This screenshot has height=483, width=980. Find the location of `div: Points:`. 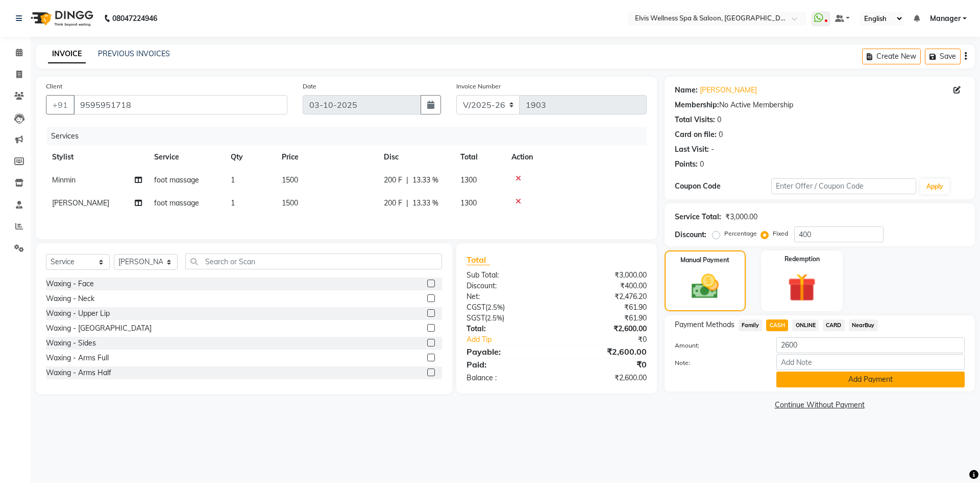

div: Points: is located at coordinates (686, 164).